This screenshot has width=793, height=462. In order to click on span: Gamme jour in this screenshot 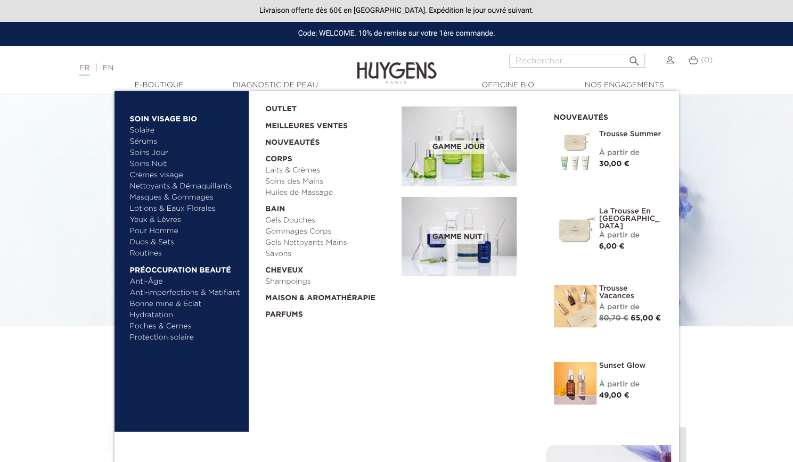, I will do `click(459, 147)`.